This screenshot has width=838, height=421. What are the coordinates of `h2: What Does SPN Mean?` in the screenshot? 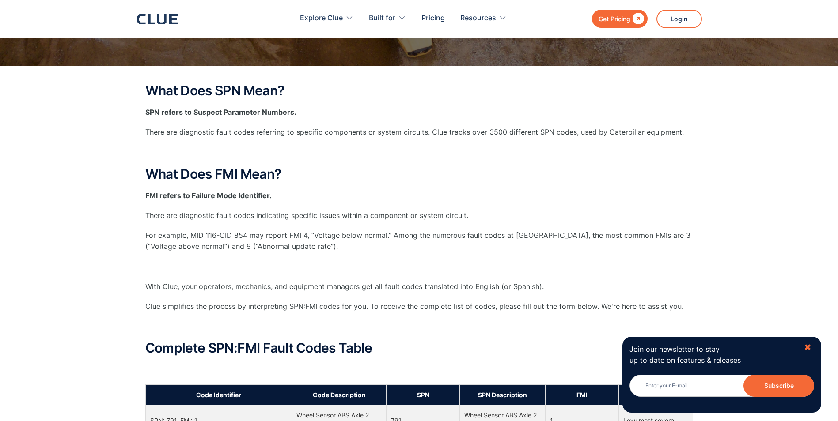 It's located at (419, 91).